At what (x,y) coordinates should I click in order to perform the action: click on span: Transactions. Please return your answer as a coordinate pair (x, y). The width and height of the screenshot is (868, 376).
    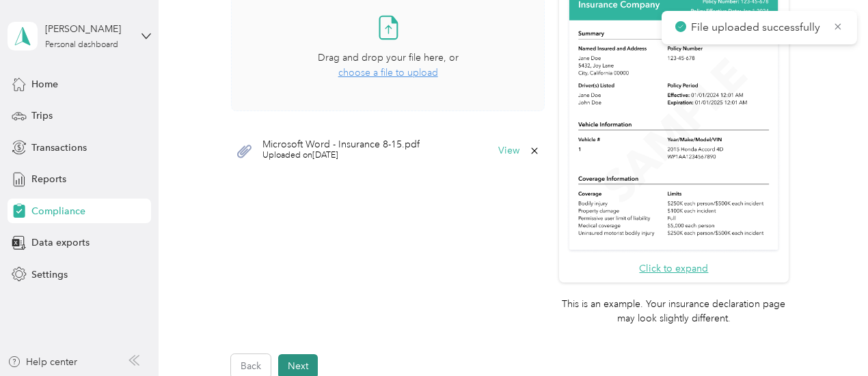
    Looking at the image, I should click on (59, 147).